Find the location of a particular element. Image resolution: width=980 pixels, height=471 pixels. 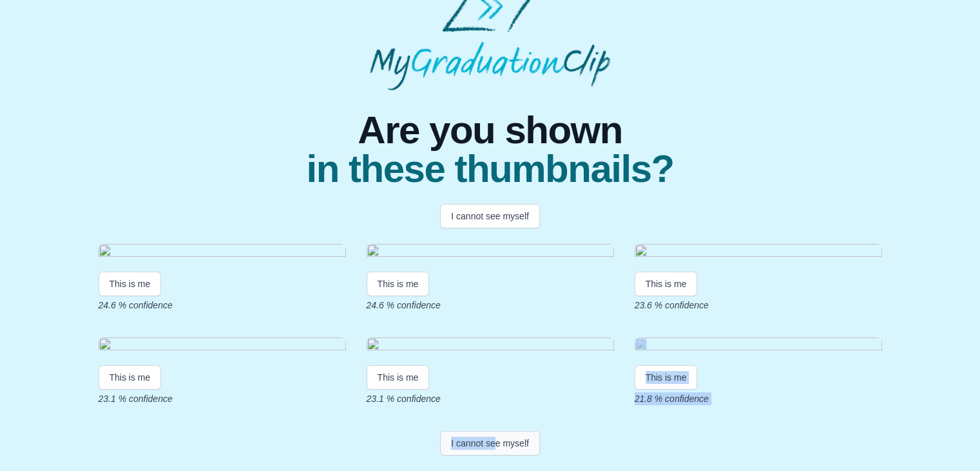

img: efb8661ddc6727507435313d6ebef4306683c4f1.gif is located at coordinates (223, 252).